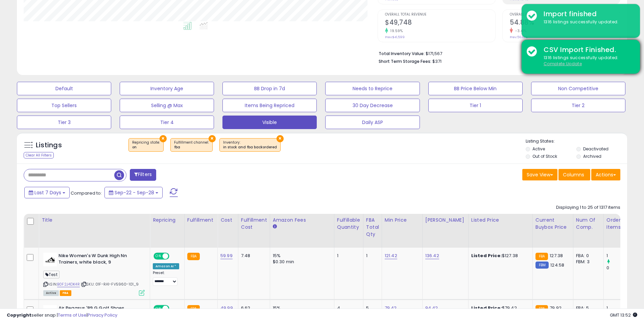 The height and width of the screenshot is (322, 644). What do you see at coordinates (110, 284) in the screenshot?
I see `span: | SKU: 01F-RA1-FV5960-101_9` at bounding box center [110, 284].